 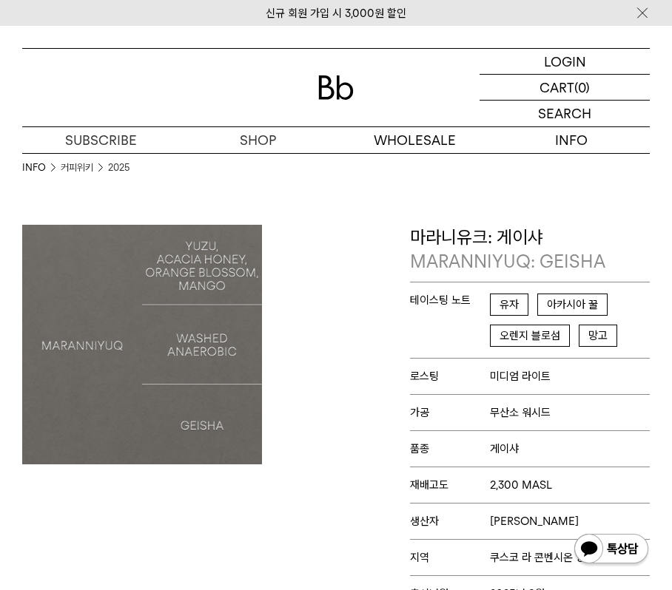 I want to click on span: 생산자, so click(x=450, y=521).